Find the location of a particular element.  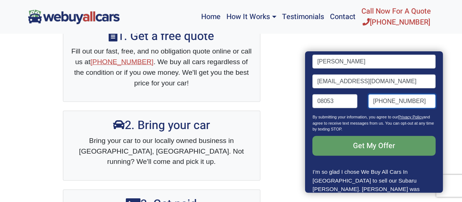

a: Privacy Policy is located at coordinates (411, 117).